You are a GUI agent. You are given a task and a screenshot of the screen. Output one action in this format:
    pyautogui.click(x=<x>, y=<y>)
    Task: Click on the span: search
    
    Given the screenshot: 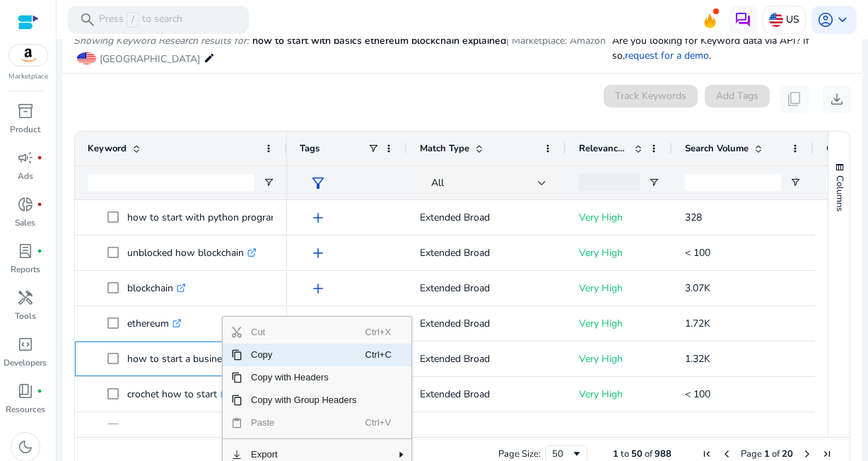 What is the action you would take?
    pyautogui.click(x=87, y=19)
    